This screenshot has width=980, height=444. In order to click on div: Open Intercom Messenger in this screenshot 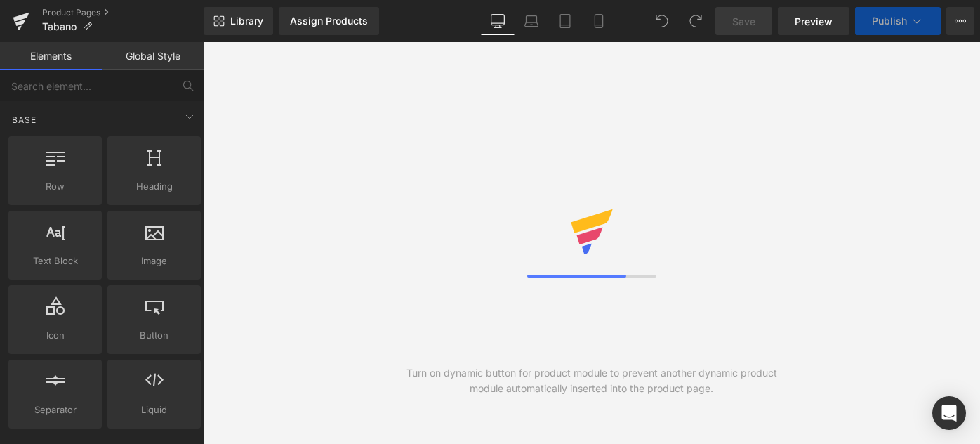, I will do `click(949, 413)`.